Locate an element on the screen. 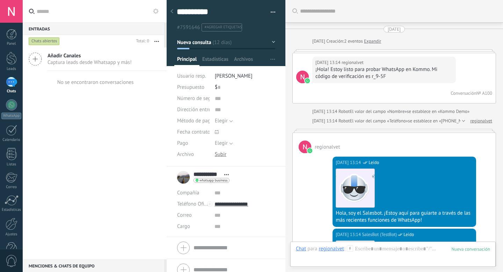  div: Panel is located at coordinates (12, 44).